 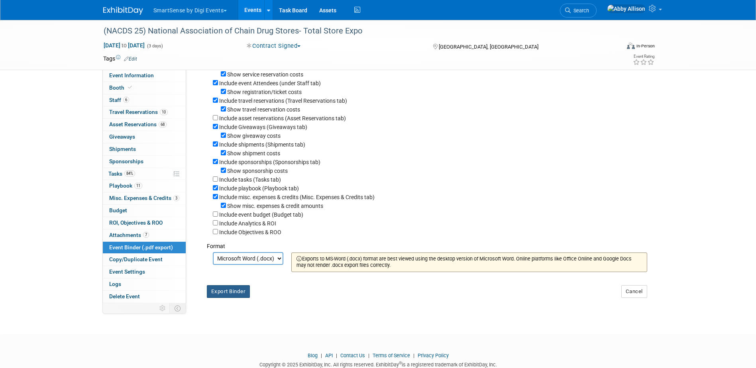 What do you see at coordinates (644, 57) in the screenshot?
I see `div: Event Rating` at bounding box center [644, 57].